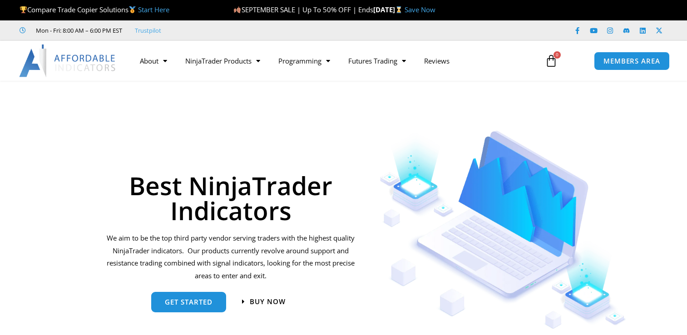  I want to click on a: Reviews, so click(437, 61).